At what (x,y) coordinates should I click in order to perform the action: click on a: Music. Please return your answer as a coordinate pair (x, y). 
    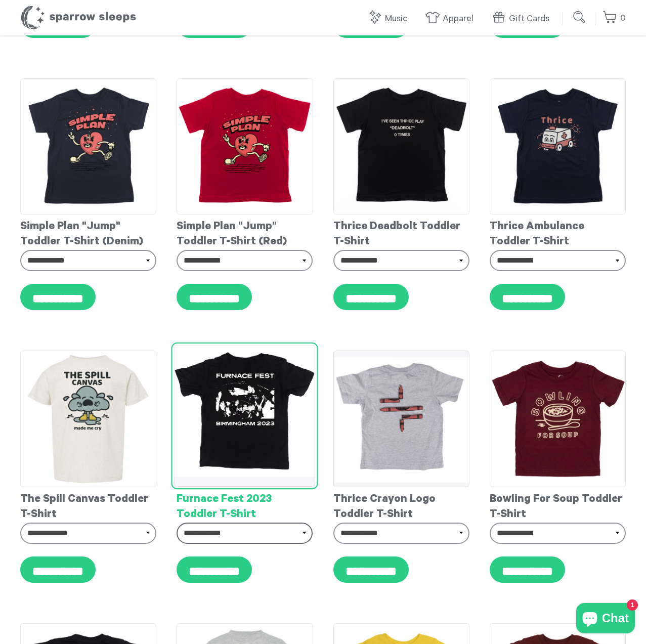
    Looking at the image, I should click on (390, 19).